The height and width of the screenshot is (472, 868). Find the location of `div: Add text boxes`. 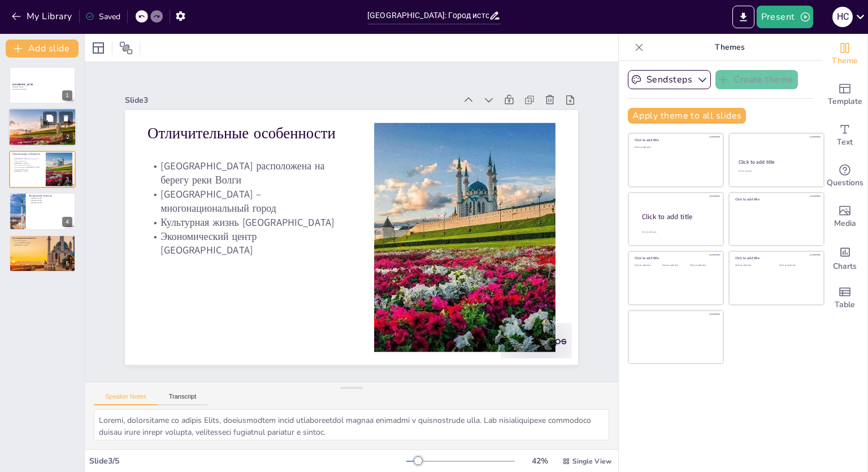

div: Add text boxes is located at coordinates (845, 136).